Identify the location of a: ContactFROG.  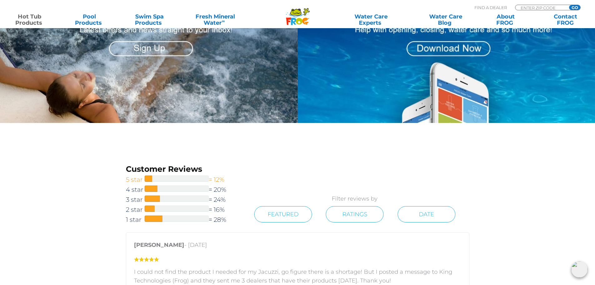
(566, 20).